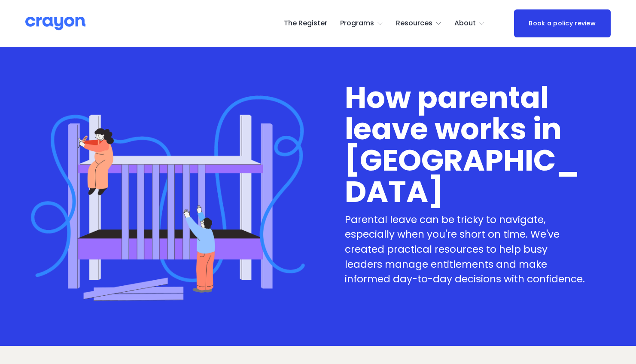 This screenshot has height=364, width=636. Describe the element at coordinates (55, 23) in the screenshot. I see `img: Crayon` at that location.